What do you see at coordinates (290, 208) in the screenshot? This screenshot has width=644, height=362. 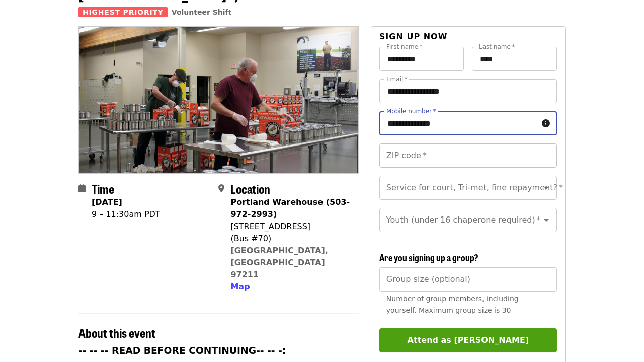 I see `strong: Portland Warehouse (503-972-2993)` at bounding box center [290, 208].